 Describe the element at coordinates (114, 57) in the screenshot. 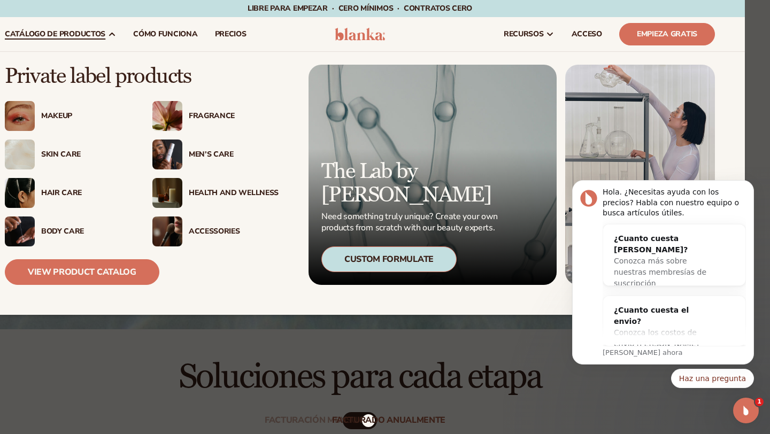

I see `font: Hola. ¿Necesitas ayuda con los precios? Habla con nuestro equipo o busca artículos útiles.` at that location.